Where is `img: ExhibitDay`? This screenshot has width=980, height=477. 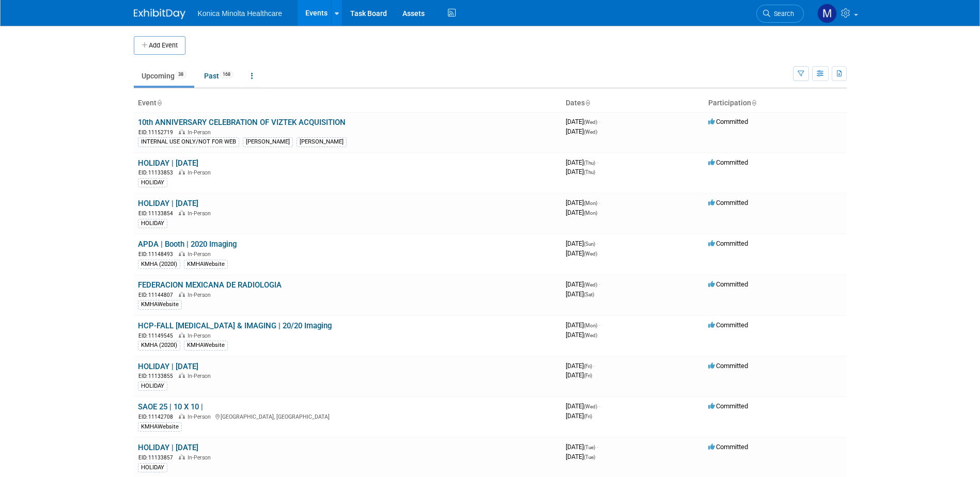 img: ExhibitDay is located at coordinates (159, 14).